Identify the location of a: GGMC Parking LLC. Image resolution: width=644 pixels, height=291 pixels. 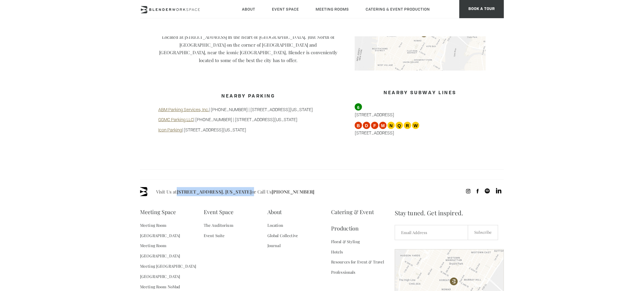
(176, 120).